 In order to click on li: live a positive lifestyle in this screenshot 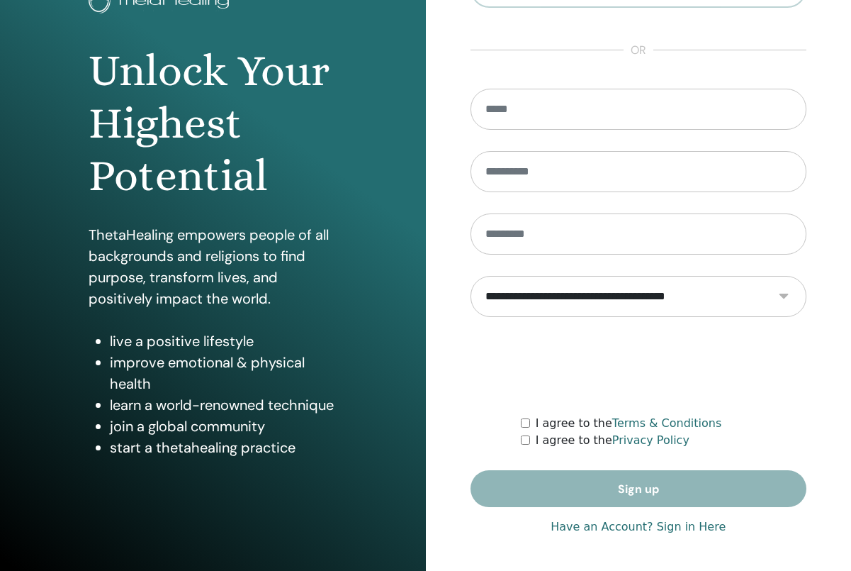, I will do `click(223, 341)`.